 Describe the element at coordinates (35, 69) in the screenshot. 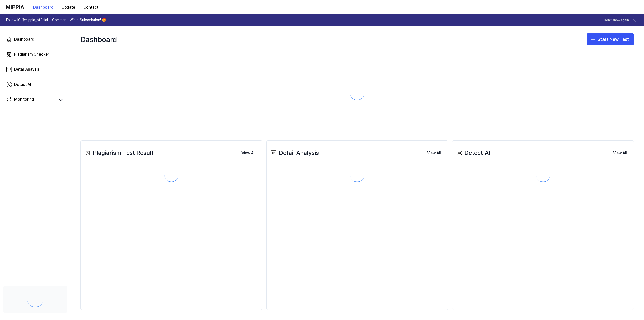

I see `a: Detail Anaysis` at that location.